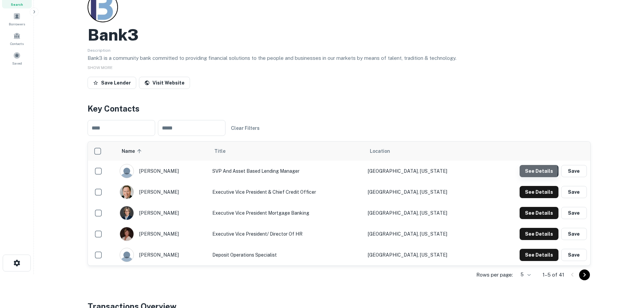 Image resolution: width=644 pixels, height=308 pixels. What do you see at coordinates (99, 50) in the screenshot?
I see `span: Description` at bounding box center [99, 50].